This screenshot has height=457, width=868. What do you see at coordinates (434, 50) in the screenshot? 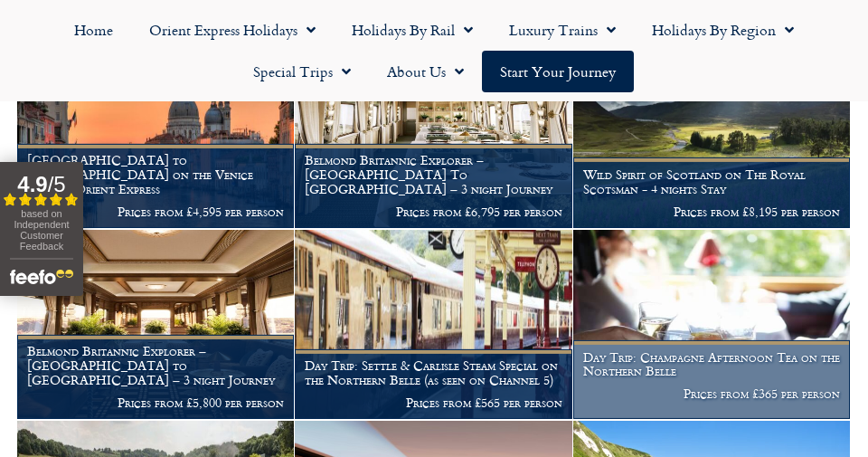
I see `nav: Menu` at bounding box center [434, 50].